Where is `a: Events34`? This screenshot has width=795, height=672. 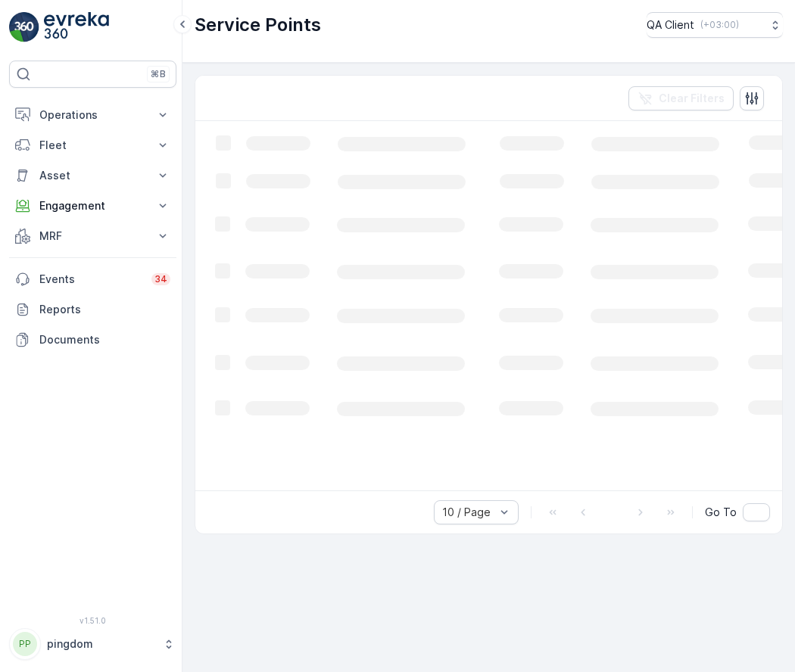
a: Events34 is located at coordinates (92, 279).